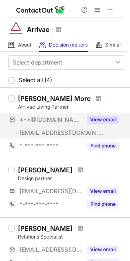 This screenshot has height=261, width=130. What do you see at coordinates (71, 107) in the screenshot?
I see `div: Arrivae Living Partner` at bounding box center [71, 107].